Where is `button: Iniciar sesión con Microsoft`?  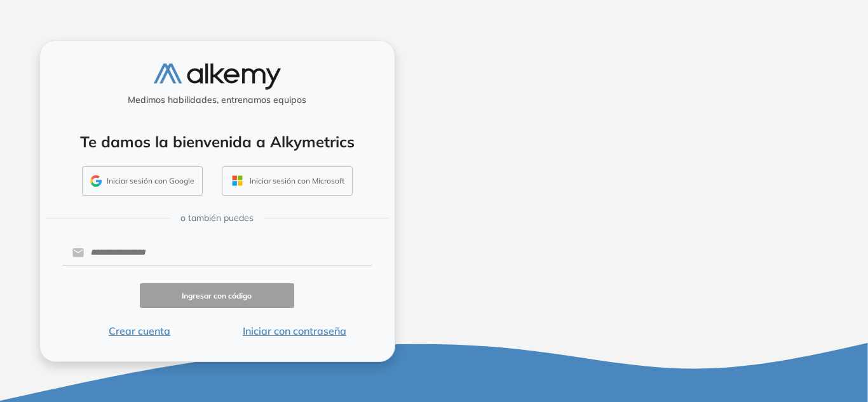
button: Iniciar sesión con Microsoft is located at coordinates (287, 181).